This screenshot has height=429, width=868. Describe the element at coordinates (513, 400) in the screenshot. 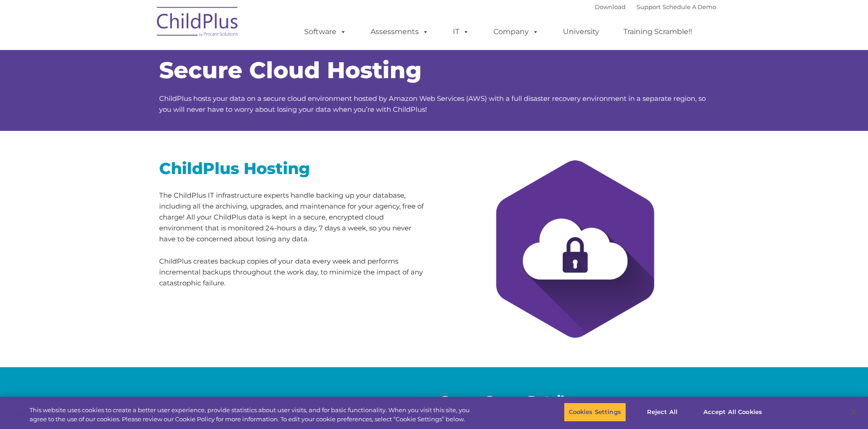

I see `span: cure Server Details` at that location.